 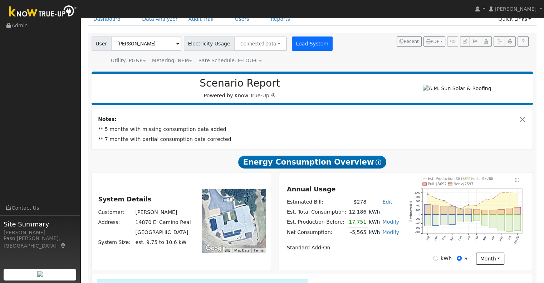 What do you see at coordinates (312, 139) in the screenshot?
I see `td: ** 7 months with partial consumption data corrected` at bounding box center [312, 139].